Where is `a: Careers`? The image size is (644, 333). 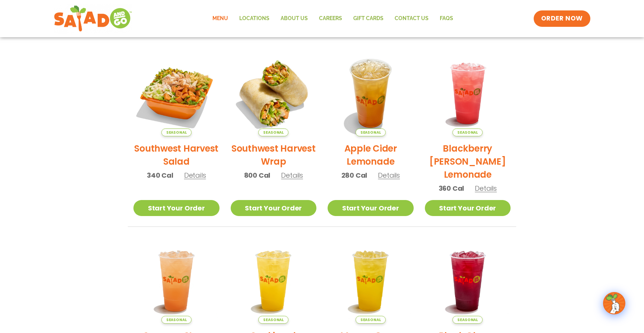
a: Careers is located at coordinates (330, 19).